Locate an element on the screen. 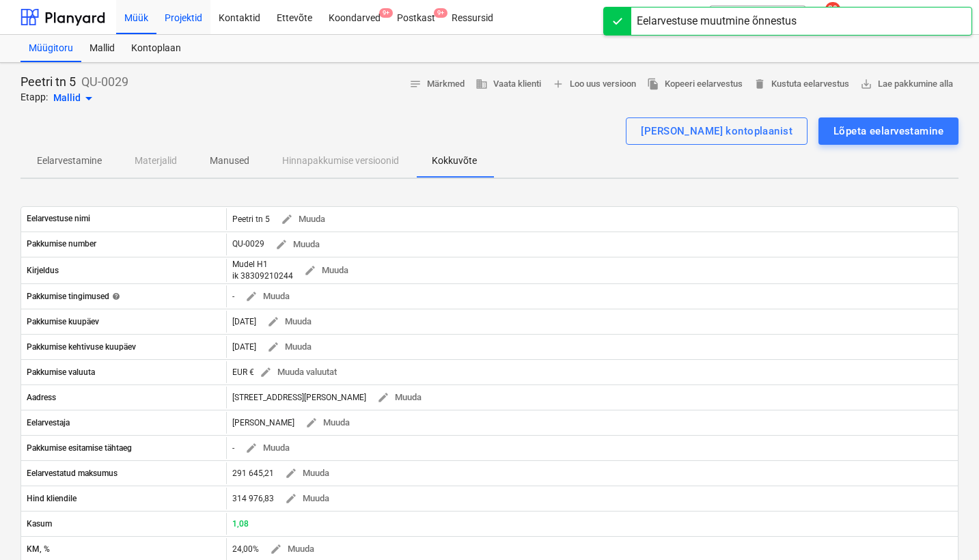 This screenshot has width=979, height=560. button: Loo uus versioon is located at coordinates (594, 84).